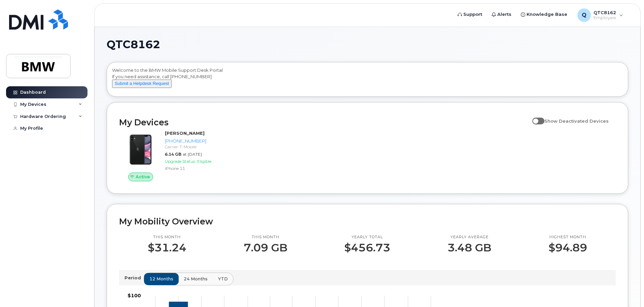  What do you see at coordinates (469, 248) in the screenshot?
I see `p: 3.48 GB` at bounding box center [469, 248].